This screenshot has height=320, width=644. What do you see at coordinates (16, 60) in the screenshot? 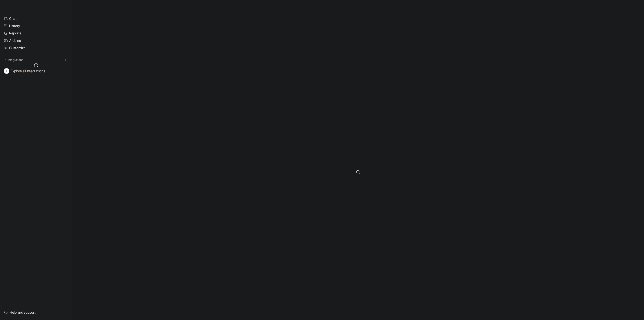
I see `p: Integrations` at bounding box center [16, 60].